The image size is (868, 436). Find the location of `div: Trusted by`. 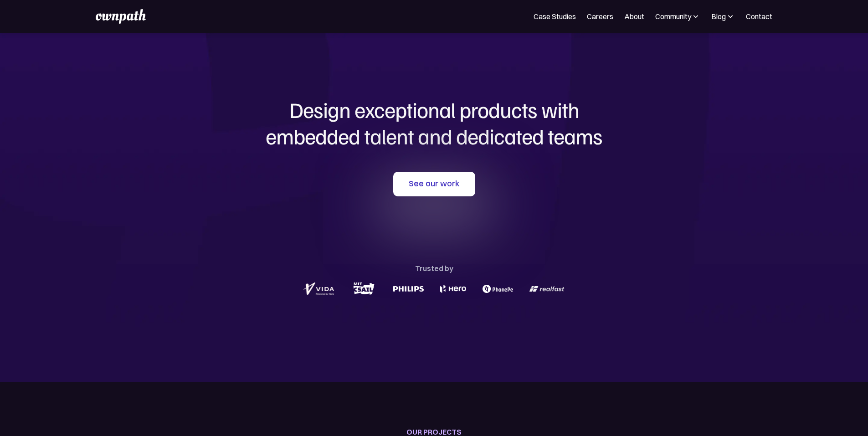

div: Trusted by is located at coordinates (434, 268).